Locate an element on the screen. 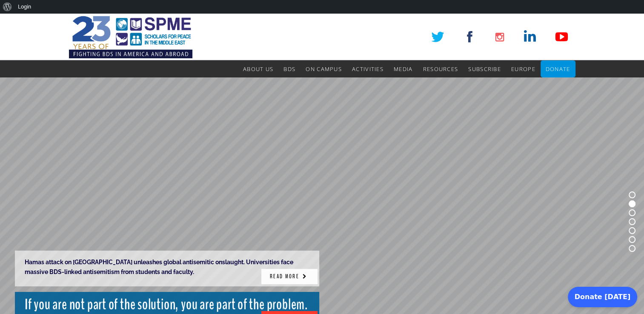 The width and height of the screenshot is (644, 314). span: Donate is located at coordinates (558, 69).